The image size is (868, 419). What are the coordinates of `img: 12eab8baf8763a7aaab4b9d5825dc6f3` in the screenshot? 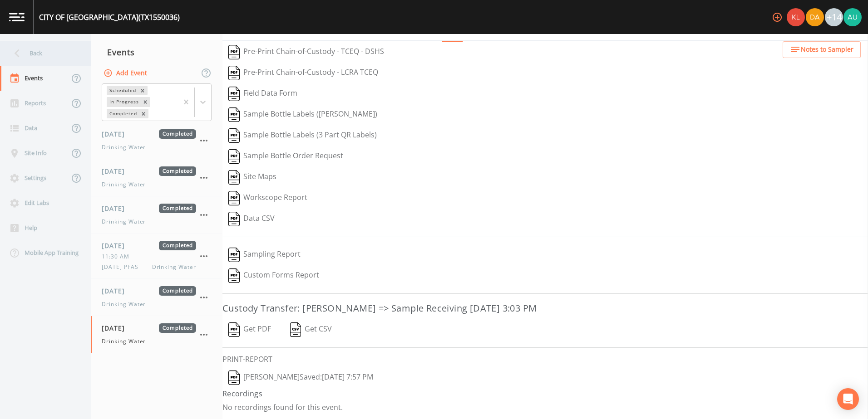 It's located at (853, 17).